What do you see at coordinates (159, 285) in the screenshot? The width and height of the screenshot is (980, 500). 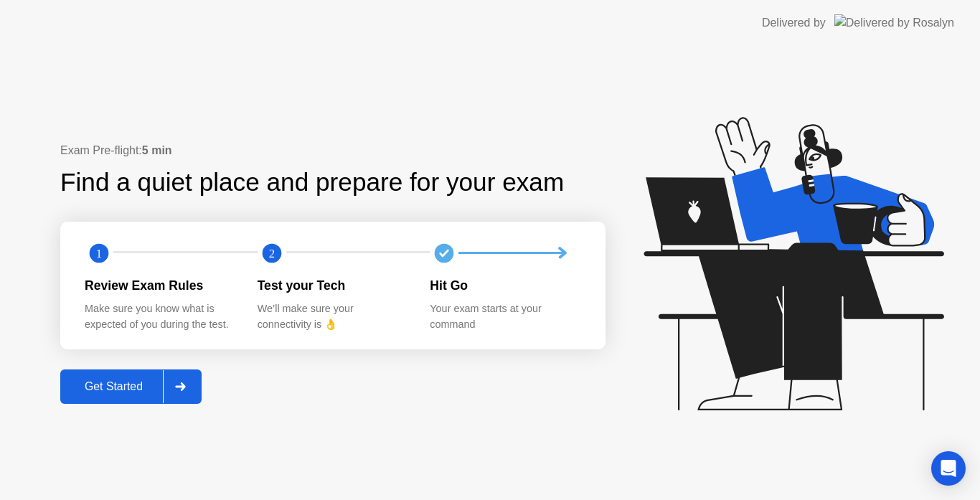 I see `div: Review Exam Rules` at bounding box center [159, 285].